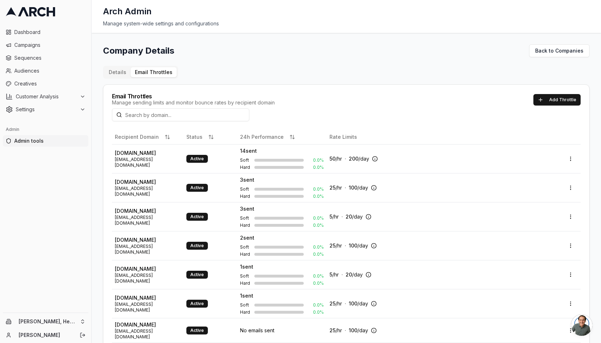 The height and width of the screenshot is (343, 601). What do you see at coordinates (45, 45) in the screenshot?
I see `a: Campaigns` at bounding box center [45, 45].